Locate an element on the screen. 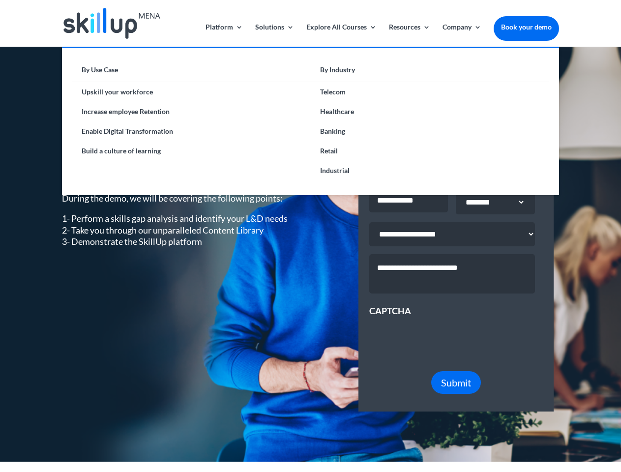  a: Platform is located at coordinates (224, 35).